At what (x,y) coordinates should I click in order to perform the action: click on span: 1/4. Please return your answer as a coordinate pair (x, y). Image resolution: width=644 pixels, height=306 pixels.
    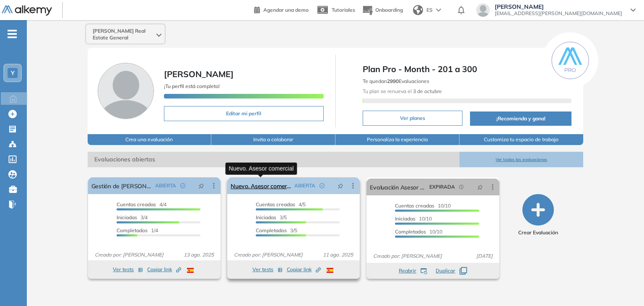
    Looking at the image, I should click on (137, 230).